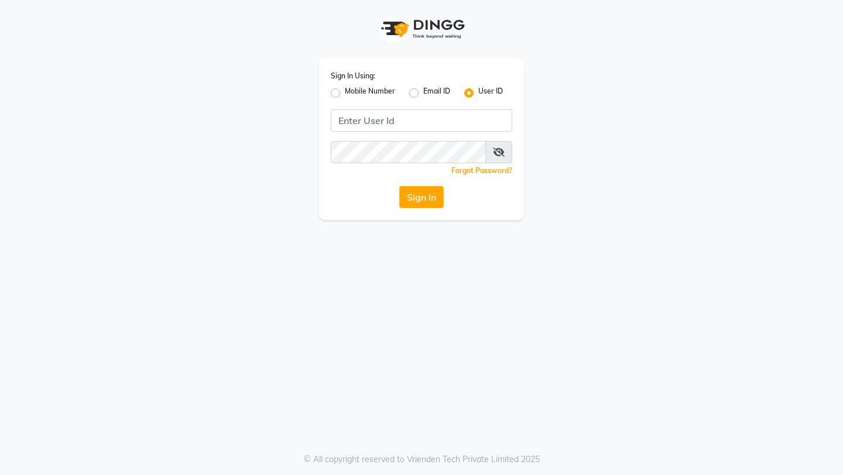  Describe the element at coordinates (482, 170) in the screenshot. I see `a: Forgot Password?` at that location.